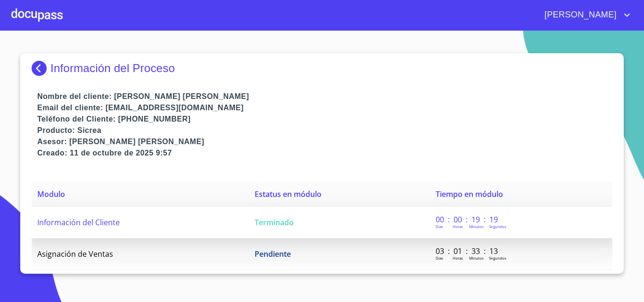  What do you see at coordinates (41, 68) in the screenshot?
I see `img: Docupass spot blue` at bounding box center [41, 68].